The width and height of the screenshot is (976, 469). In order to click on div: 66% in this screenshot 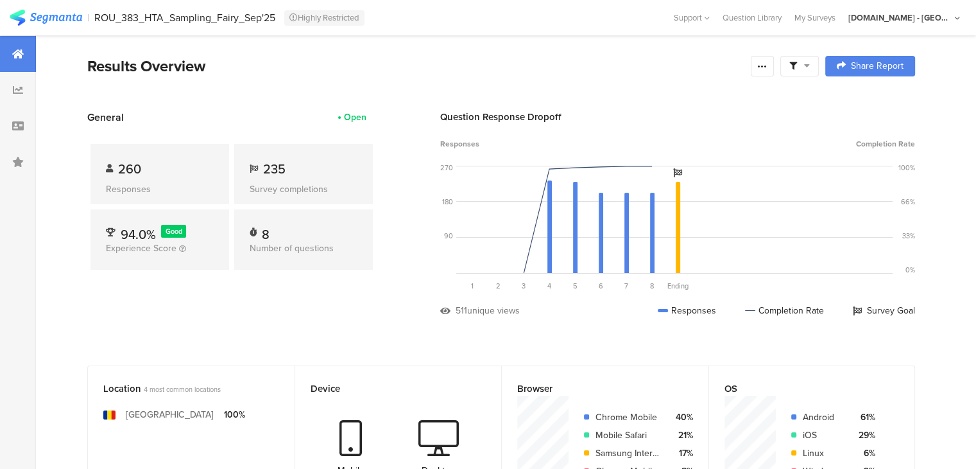, I will do `click(908, 202)`.